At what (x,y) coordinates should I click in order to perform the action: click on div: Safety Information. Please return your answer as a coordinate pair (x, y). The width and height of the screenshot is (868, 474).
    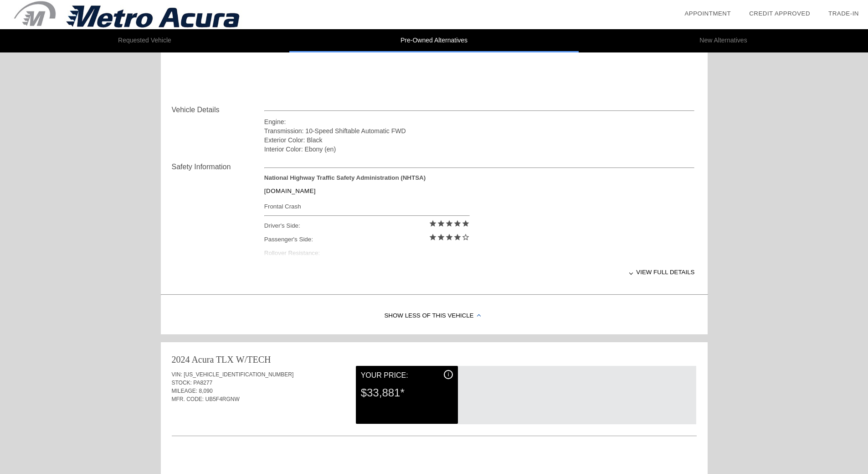
    Looking at the image, I should click on (218, 167).